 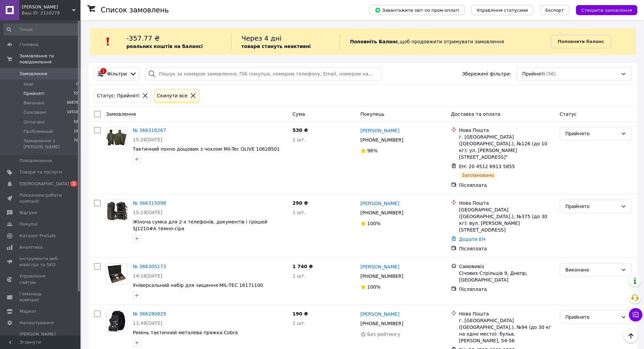 I want to click on span: Ремінь тактичний металева пряжка Cobra, so click(x=185, y=333).